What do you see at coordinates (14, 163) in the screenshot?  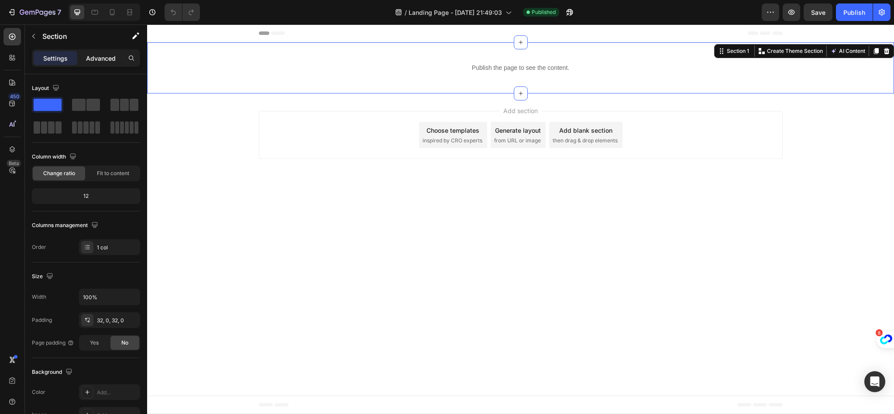 I see `div: Beta` at bounding box center [14, 163].